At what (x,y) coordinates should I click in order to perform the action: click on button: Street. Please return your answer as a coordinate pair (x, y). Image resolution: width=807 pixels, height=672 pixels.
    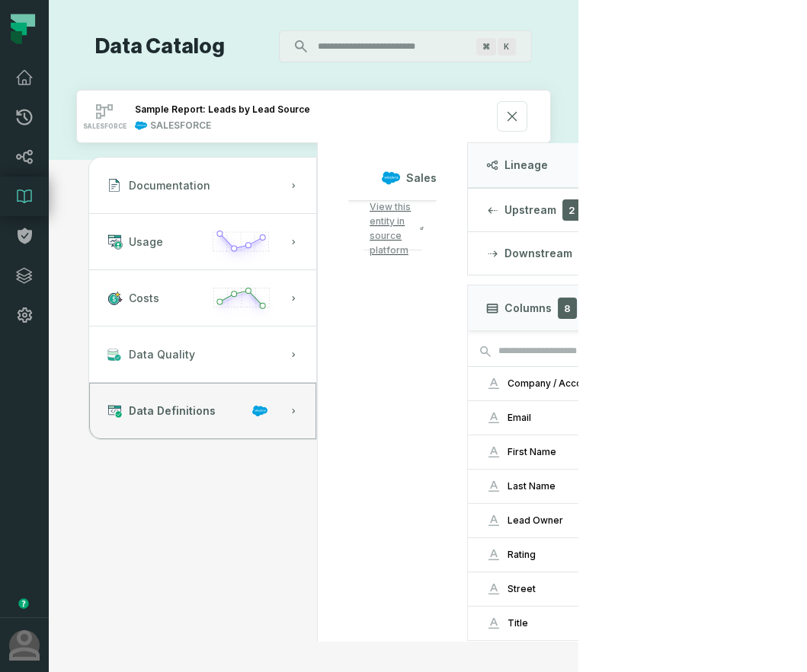
    Looking at the image, I should click on (608, 589).